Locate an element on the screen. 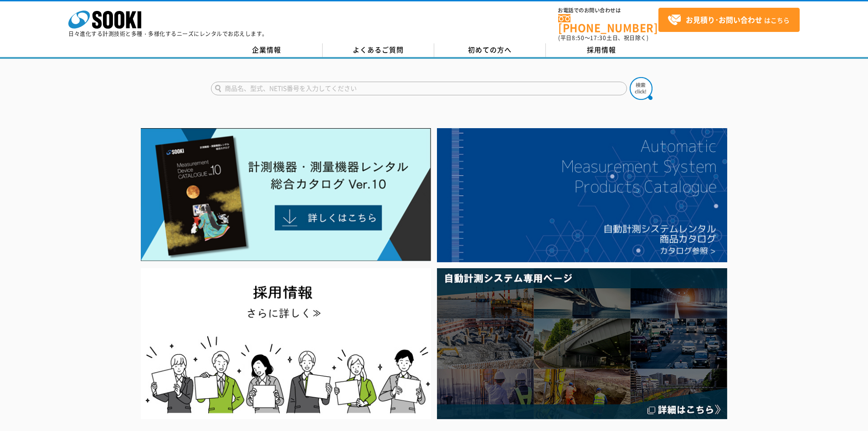 The image size is (868, 431). a: 採用情報 is located at coordinates (602, 50).